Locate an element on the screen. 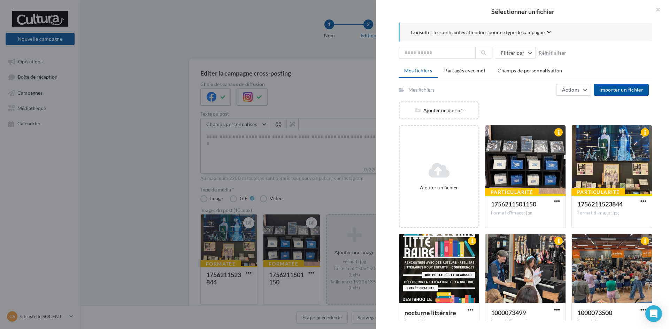  span: Mes fichiers is located at coordinates (418, 70).